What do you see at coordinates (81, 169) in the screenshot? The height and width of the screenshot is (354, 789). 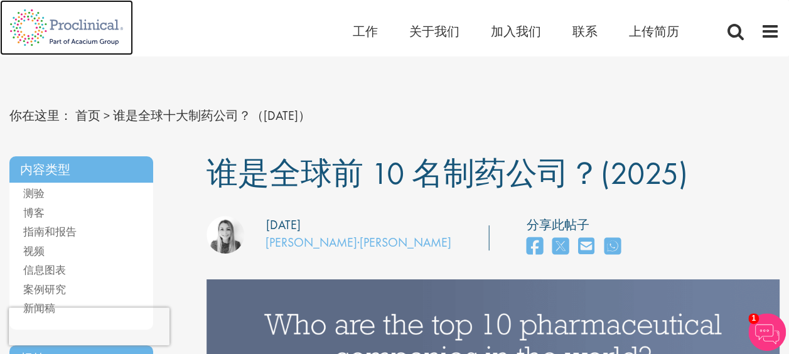 I see `h3: 内容类型` at bounding box center [81, 169].